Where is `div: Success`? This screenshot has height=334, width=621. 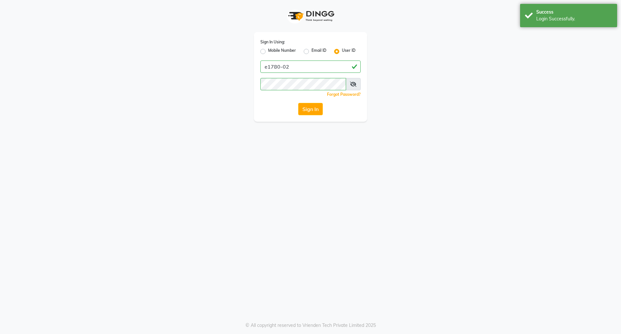
div: Success is located at coordinates (574, 12).